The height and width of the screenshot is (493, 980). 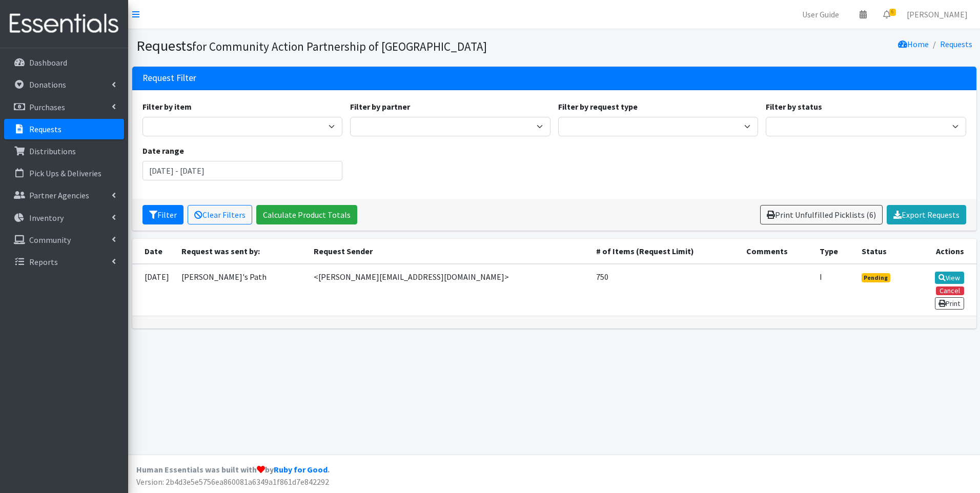 What do you see at coordinates (64, 85) in the screenshot?
I see `a: Donations` at bounding box center [64, 85].